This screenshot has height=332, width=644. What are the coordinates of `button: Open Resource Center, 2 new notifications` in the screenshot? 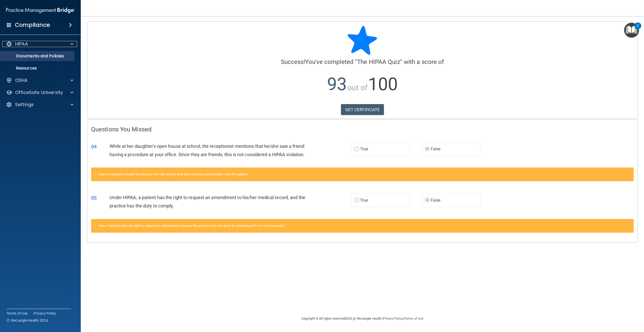 It's located at (632, 30).